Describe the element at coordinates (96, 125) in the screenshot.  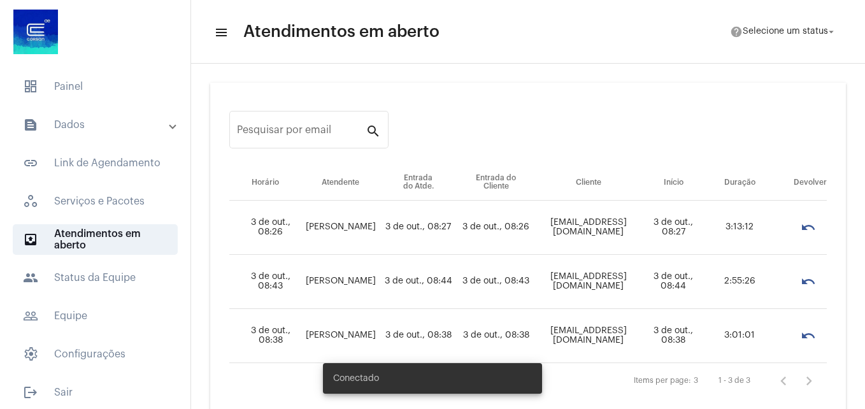
I see `mat-panel-title: Dados` at that location.